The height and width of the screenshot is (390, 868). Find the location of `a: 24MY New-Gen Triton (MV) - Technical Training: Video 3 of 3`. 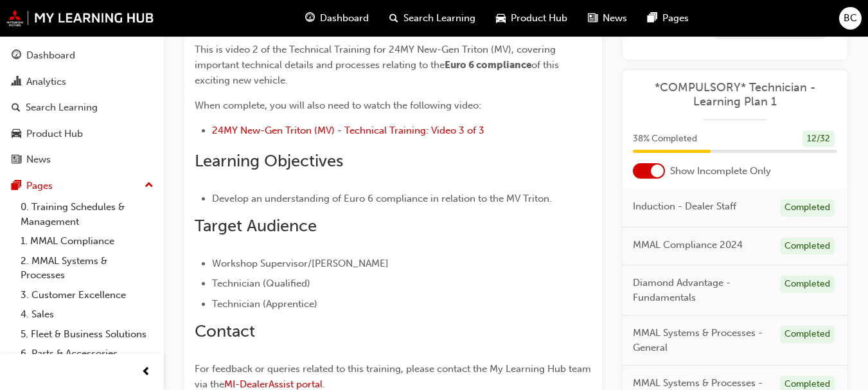

a: 24MY New-Gen Triton (MV) - Technical Training: Video 3 of 3 is located at coordinates (348, 130).